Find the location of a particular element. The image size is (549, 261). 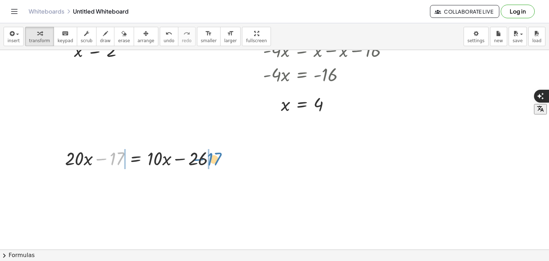

span: settings is located at coordinates (476, 41).